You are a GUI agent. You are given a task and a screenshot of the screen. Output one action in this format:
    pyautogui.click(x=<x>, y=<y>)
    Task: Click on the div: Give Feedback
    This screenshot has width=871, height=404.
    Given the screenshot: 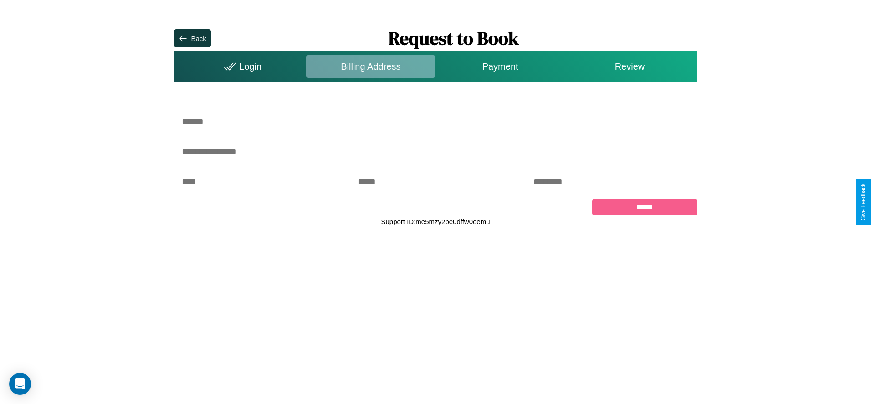 What is the action you would take?
    pyautogui.click(x=863, y=202)
    